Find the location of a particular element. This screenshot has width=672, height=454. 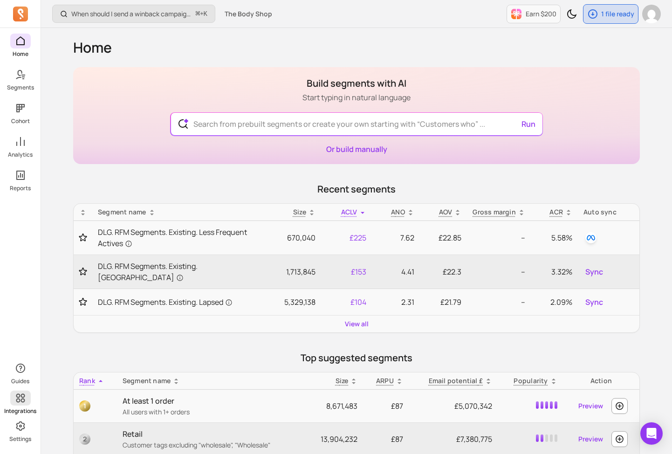

span: ANO is located at coordinates (398, 212).